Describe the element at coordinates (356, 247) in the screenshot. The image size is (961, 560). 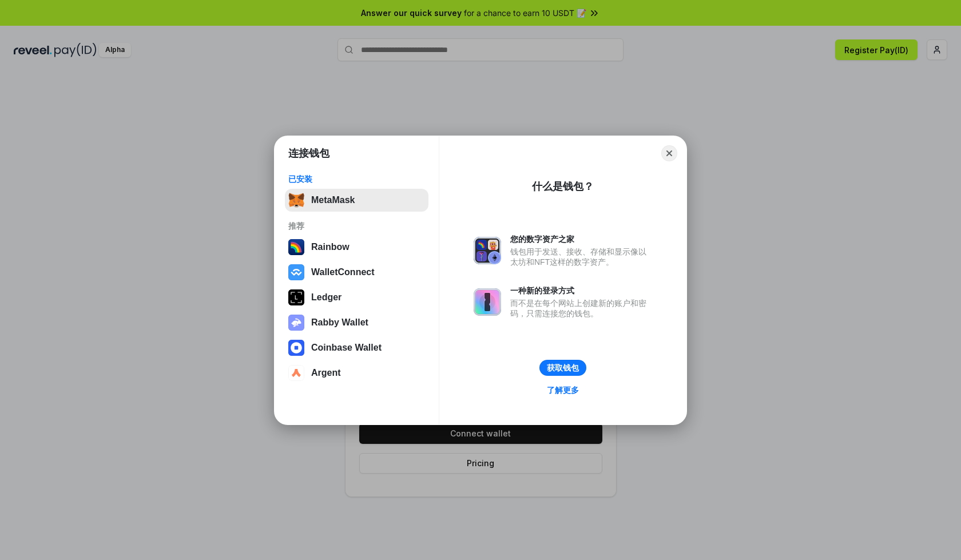
I see `button: Rainbow` at that location.